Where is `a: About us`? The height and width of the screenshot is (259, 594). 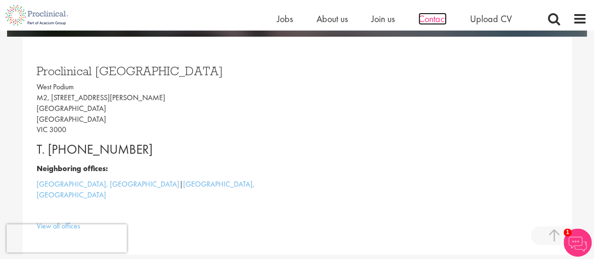 a: About us is located at coordinates (332, 19).